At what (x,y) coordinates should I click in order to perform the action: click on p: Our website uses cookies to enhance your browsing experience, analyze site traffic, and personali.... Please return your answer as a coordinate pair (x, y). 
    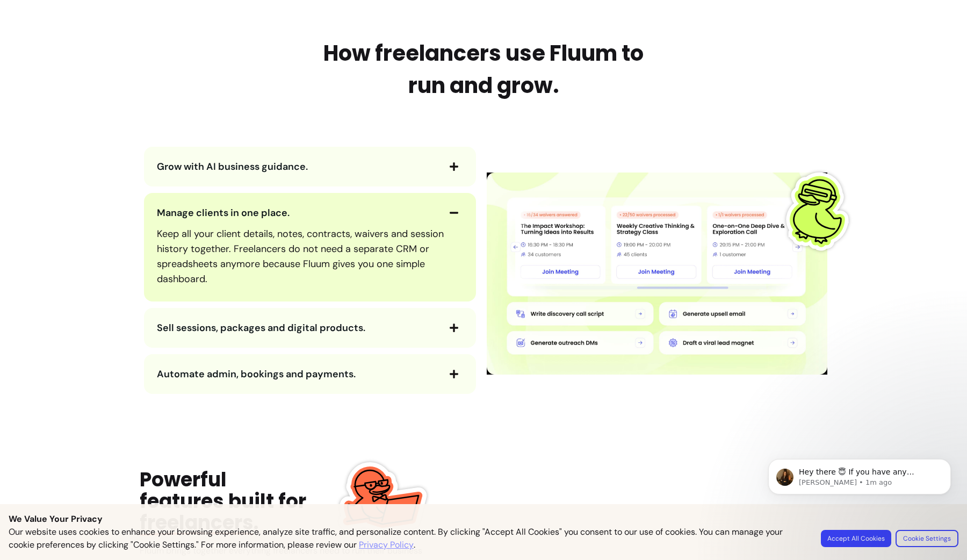
    Looking at the image, I should click on (409, 539).